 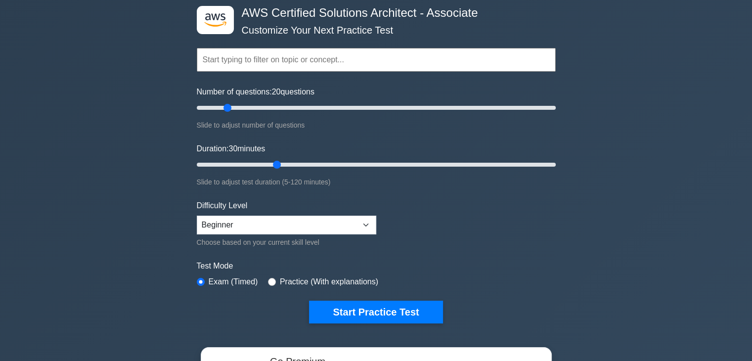 I want to click on div: Slide to adjust test duration (5-120 minutes), so click(x=376, y=182).